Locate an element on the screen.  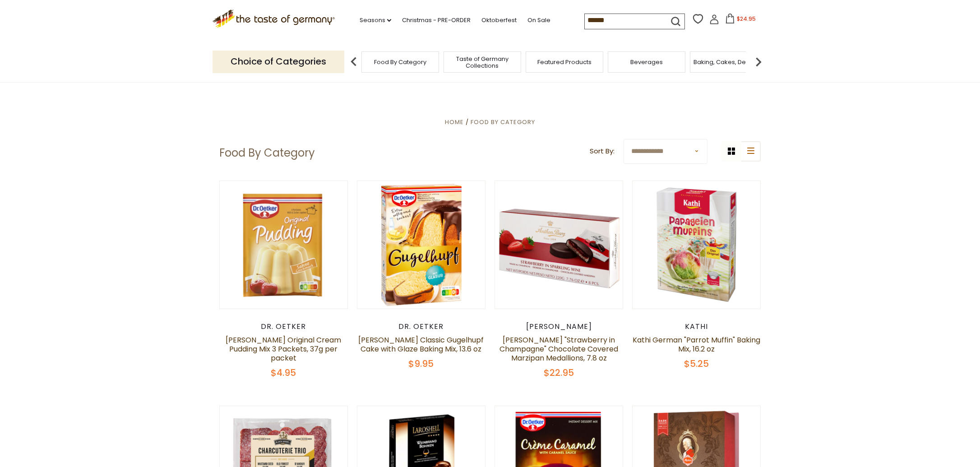
a: Seasons is located at coordinates (375, 20).